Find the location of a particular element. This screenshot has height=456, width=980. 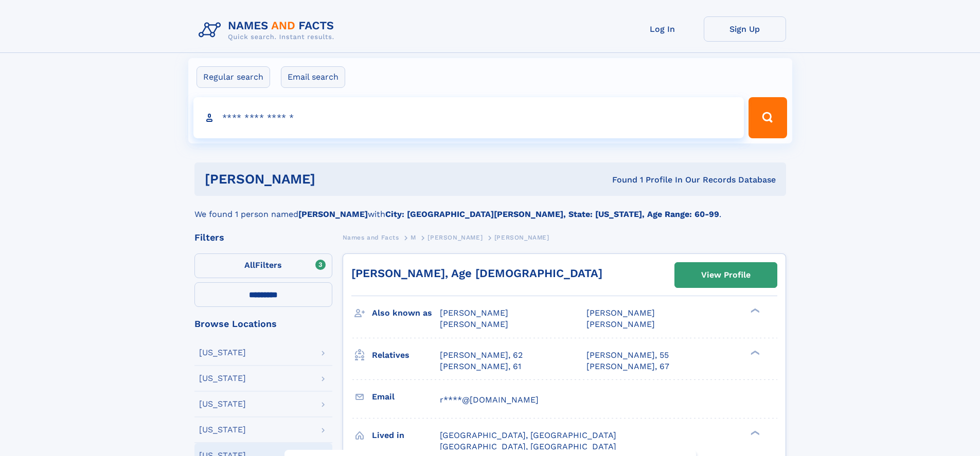

label: Email search is located at coordinates (313, 77).